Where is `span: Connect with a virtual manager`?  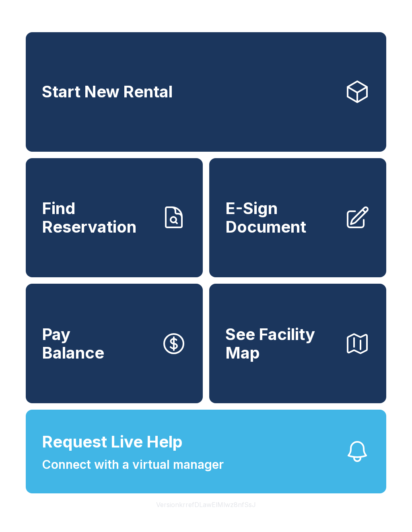
span: Connect with a virtual manager is located at coordinates (133, 465).